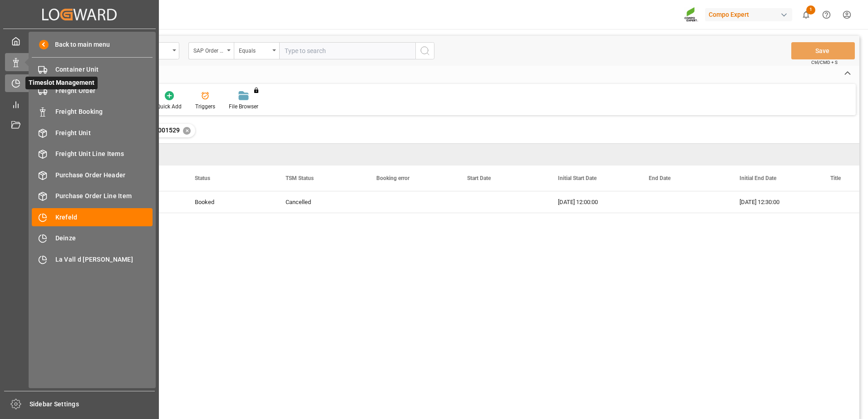 This screenshot has height=419, width=868. Describe the element at coordinates (104, 217) in the screenshot. I see `span: Krefeld` at that location.